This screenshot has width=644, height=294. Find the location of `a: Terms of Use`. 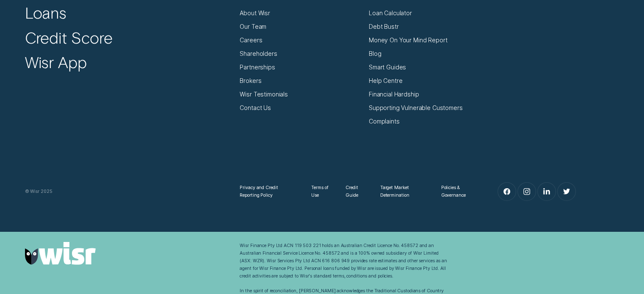

a: Terms of Use is located at coordinates (322, 192).